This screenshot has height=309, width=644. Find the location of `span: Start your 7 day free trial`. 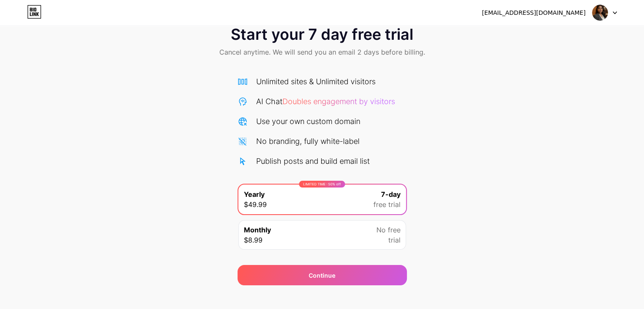

span: Start your 7 day free trial is located at coordinates (322, 34).